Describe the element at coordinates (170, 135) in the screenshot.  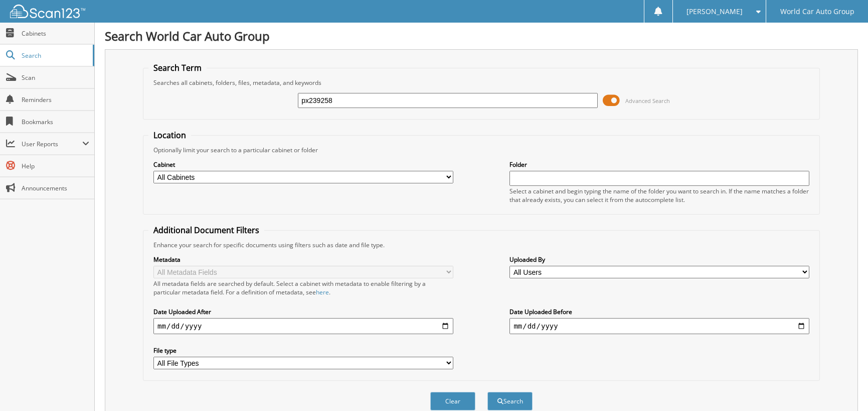
I see `legend: Location` at that location.